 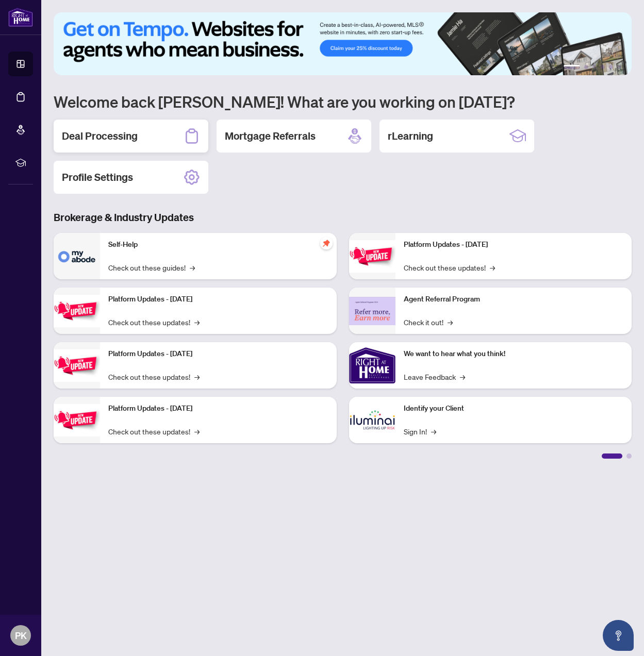 I want to click on h2: rLearning, so click(x=410, y=136).